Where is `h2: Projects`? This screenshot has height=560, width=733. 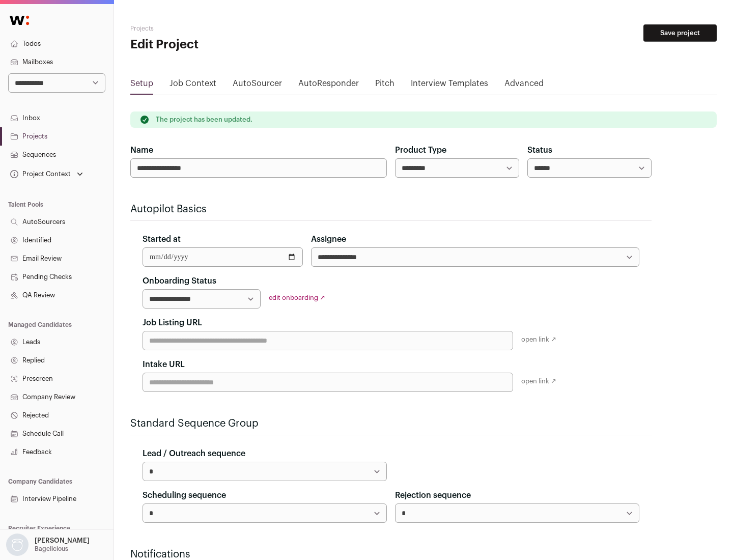
h2: Projects is located at coordinates (228, 28).